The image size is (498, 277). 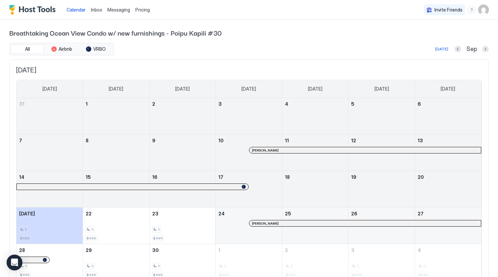 What do you see at coordinates (249, 33) in the screenshot?
I see `span: Breathtaking Ocean View Condo w/ new furnishings - Poipu Kapili #30` at bounding box center [249, 33].